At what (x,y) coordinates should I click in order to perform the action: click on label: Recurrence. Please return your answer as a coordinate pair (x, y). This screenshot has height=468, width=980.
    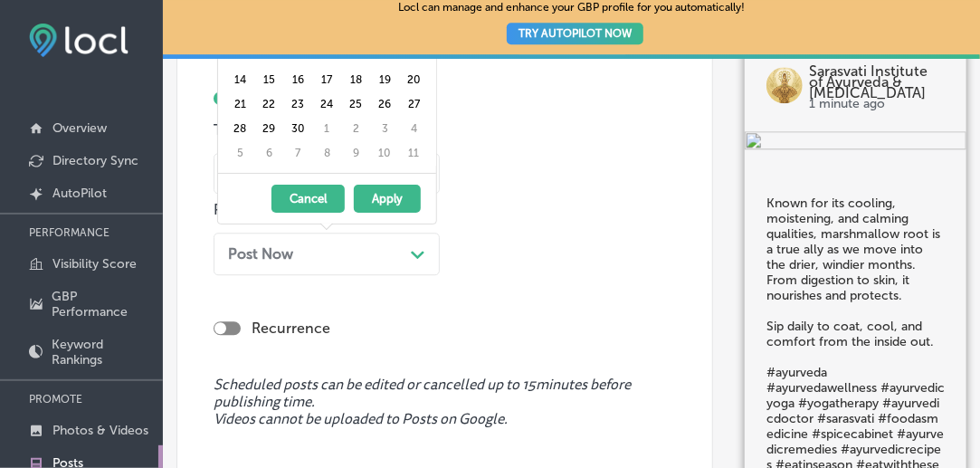
    Looking at the image, I should click on (291, 328).